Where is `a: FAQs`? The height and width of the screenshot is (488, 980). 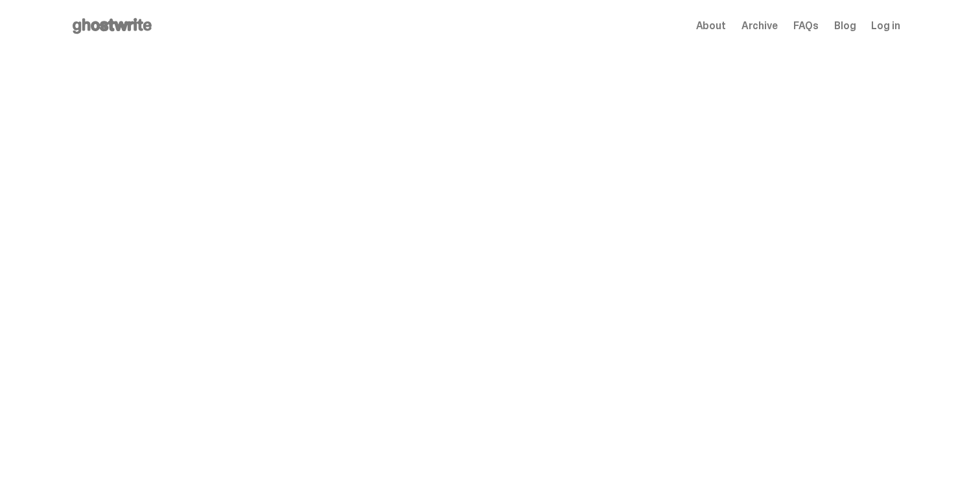
a: FAQs is located at coordinates (805, 26).